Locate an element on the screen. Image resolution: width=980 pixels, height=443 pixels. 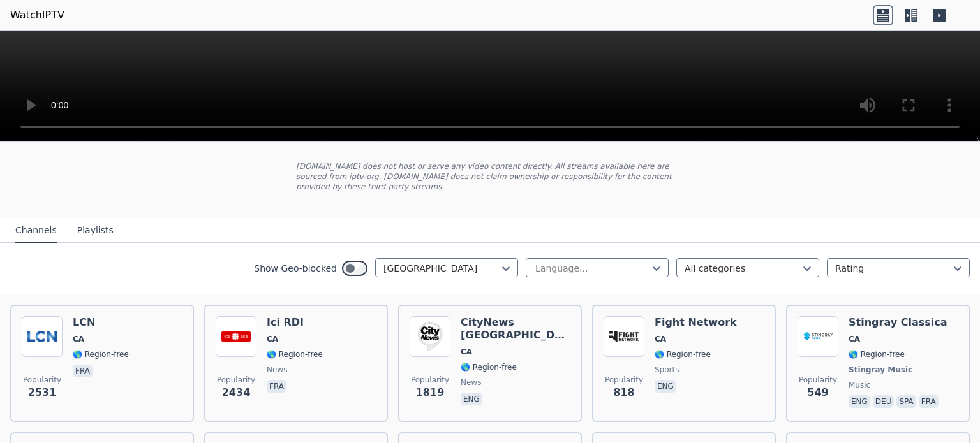
h6: LCN is located at coordinates (101, 323).